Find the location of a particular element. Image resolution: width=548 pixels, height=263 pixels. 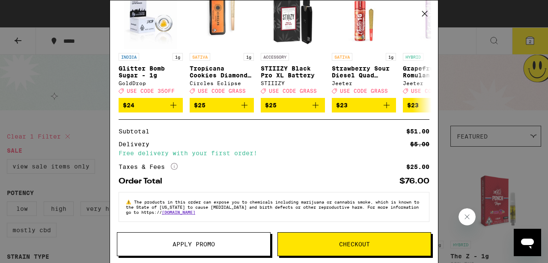

span: Apply Promo is located at coordinates (194, 245).